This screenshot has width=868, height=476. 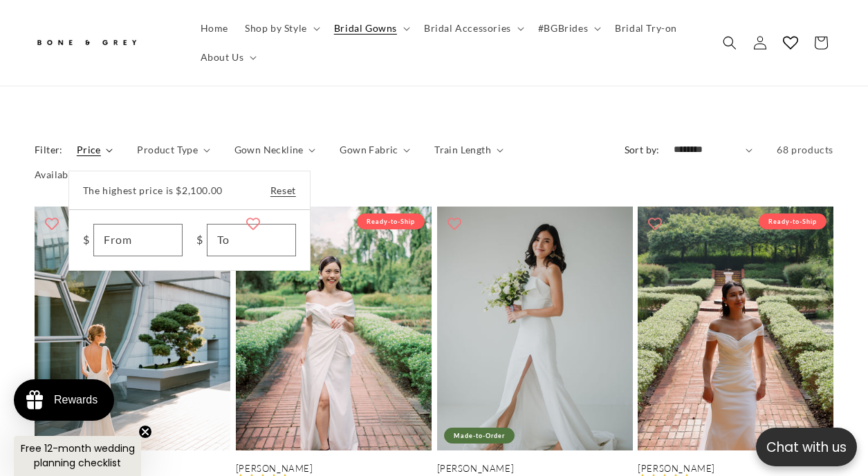 I want to click on div: Rewards, so click(x=76, y=400).